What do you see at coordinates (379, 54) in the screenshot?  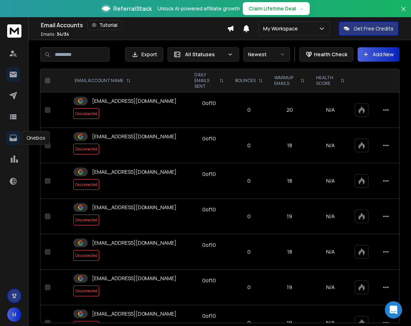 I see `button: Add New` at bounding box center [379, 54].